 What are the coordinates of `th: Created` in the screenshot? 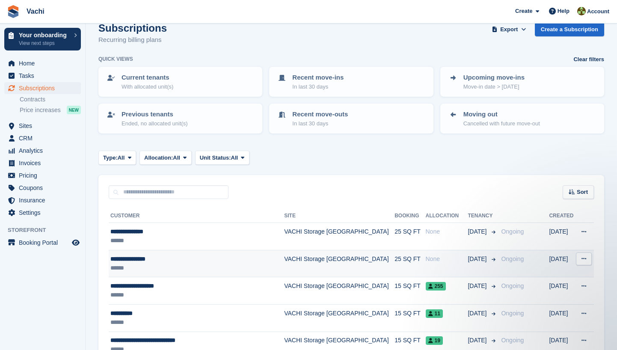 It's located at (561, 216).